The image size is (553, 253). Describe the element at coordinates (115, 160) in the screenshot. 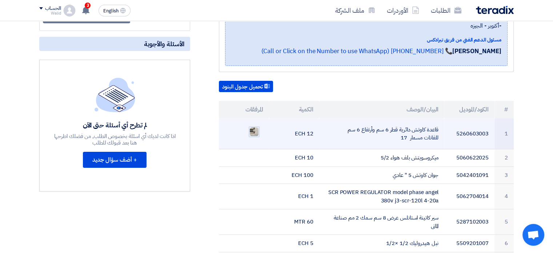

I see `button: + أضف سؤال جديد` at that location.